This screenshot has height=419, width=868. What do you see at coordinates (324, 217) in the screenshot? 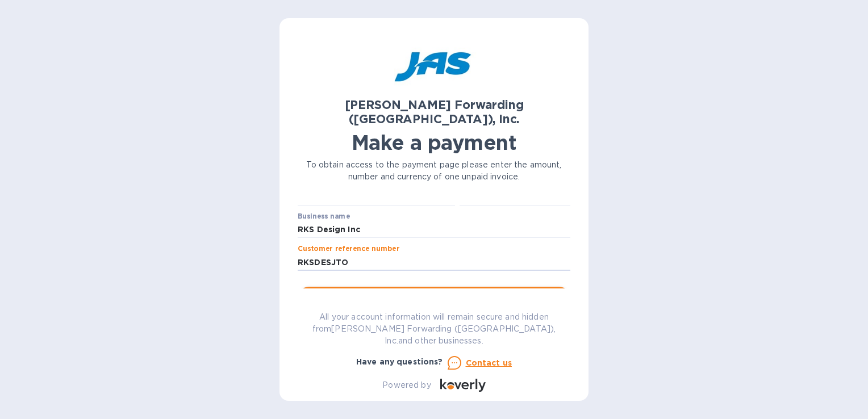
I see `label: Business name` at bounding box center [324, 217].